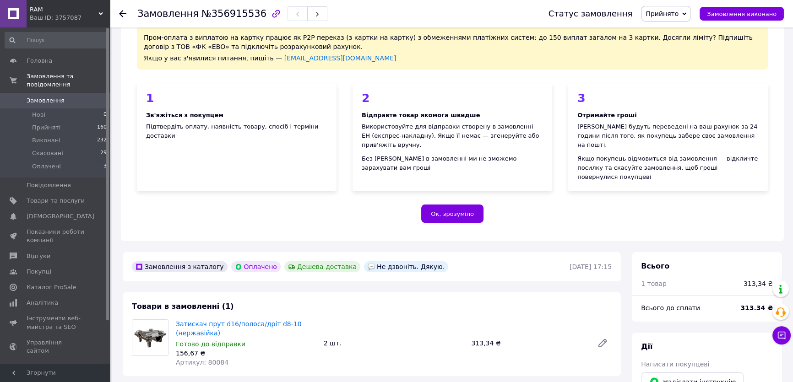 The height and width of the screenshot is (382, 793). What do you see at coordinates (51, 288) in the screenshot?
I see `span: Каталог ProSale` at bounding box center [51, 288].